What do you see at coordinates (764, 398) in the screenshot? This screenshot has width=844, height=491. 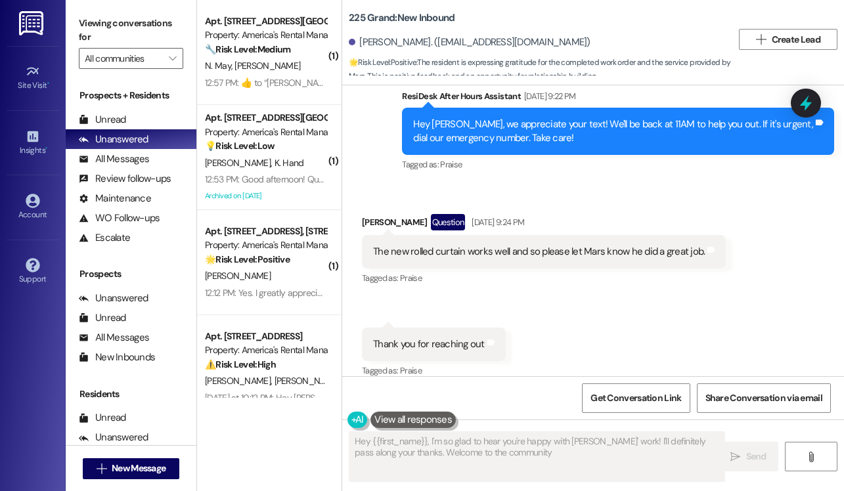 I see `button: Share Conversation via email` at bounding box center [764, 398].